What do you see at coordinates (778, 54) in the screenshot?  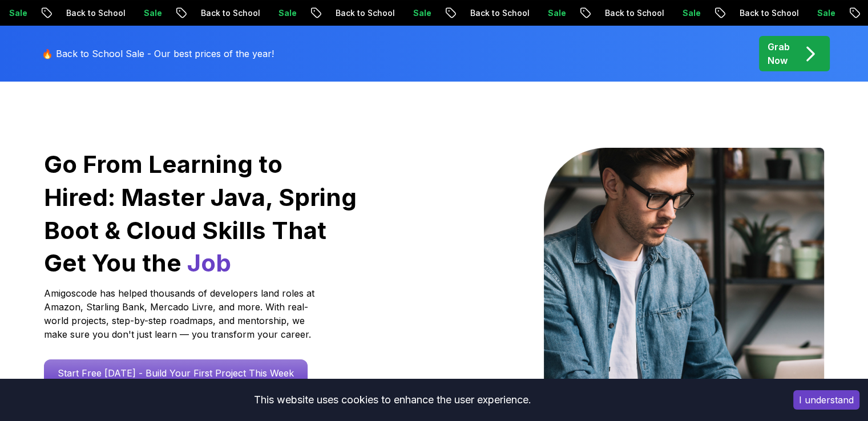 I see `p: Grab Now` at bounding box center [778, 54].